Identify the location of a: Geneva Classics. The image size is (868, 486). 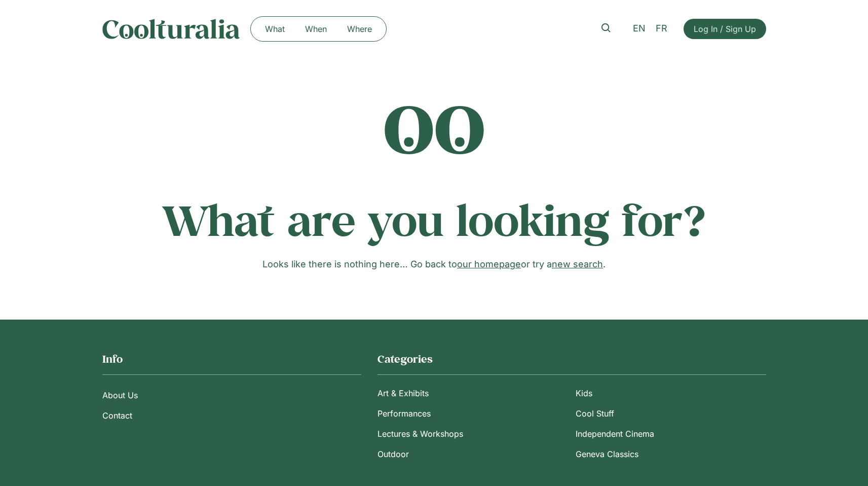
(671, 454).